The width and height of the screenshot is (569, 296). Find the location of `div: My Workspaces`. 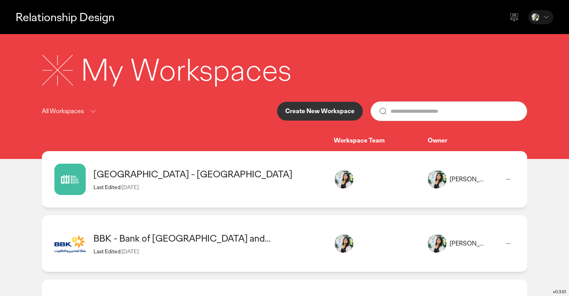

div: My Workspaces is located at coordinates (186, 70).